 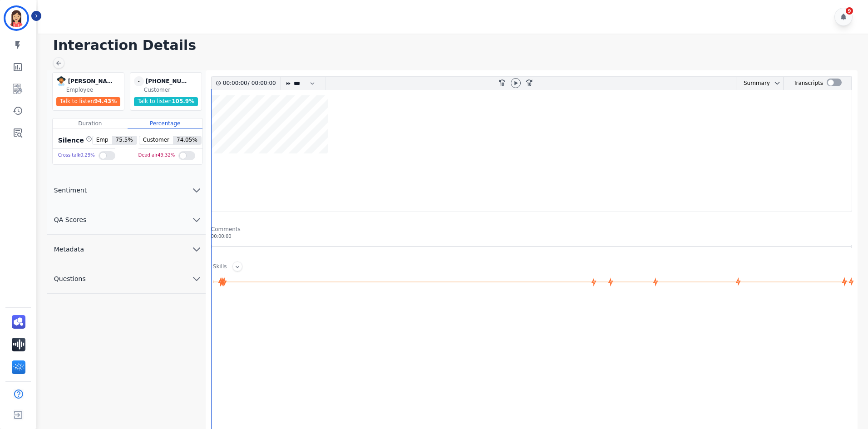 I want to click on span: 74.05 %, so click(x=187, y=140).